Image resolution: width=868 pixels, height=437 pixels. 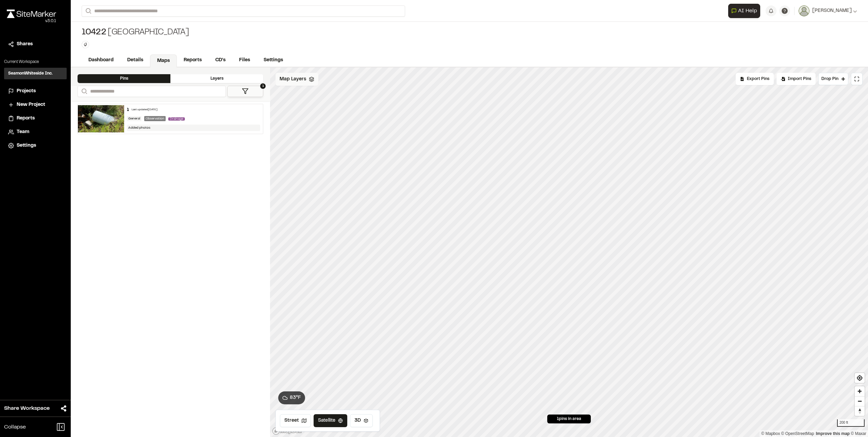 I want to click on div: Observation, so click(x=155, y=118).